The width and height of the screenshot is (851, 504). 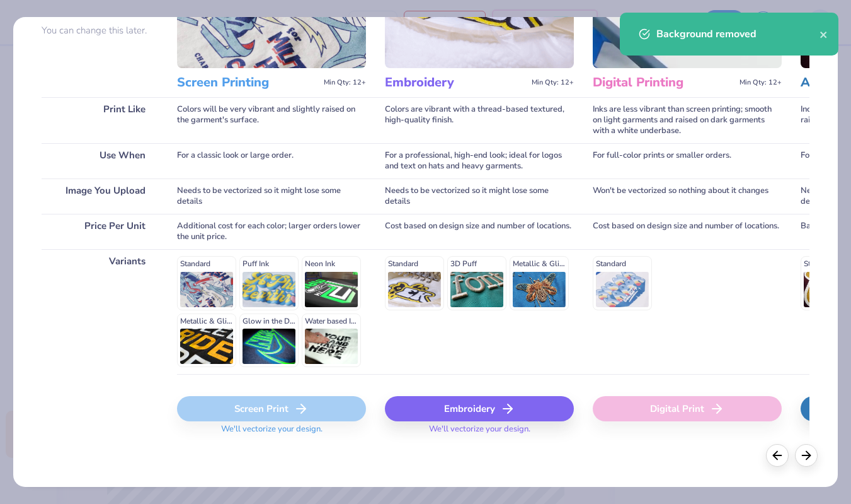 What do you see at coordinates (824, 34) in the screenshot?
I see `button: close` at bounding box center [824, 34].